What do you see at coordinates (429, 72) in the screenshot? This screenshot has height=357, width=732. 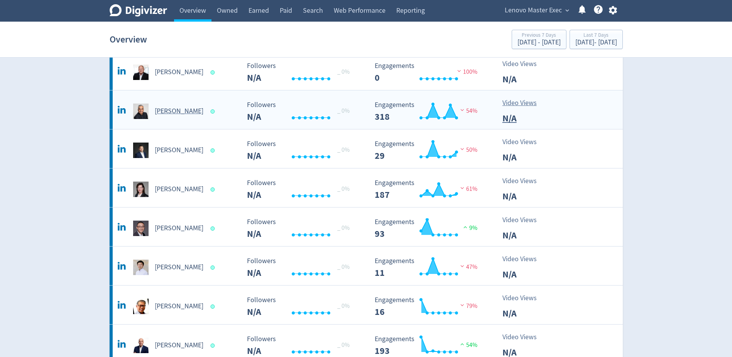 I see `svg: Engagements 0` at bounding box center [429, 72].